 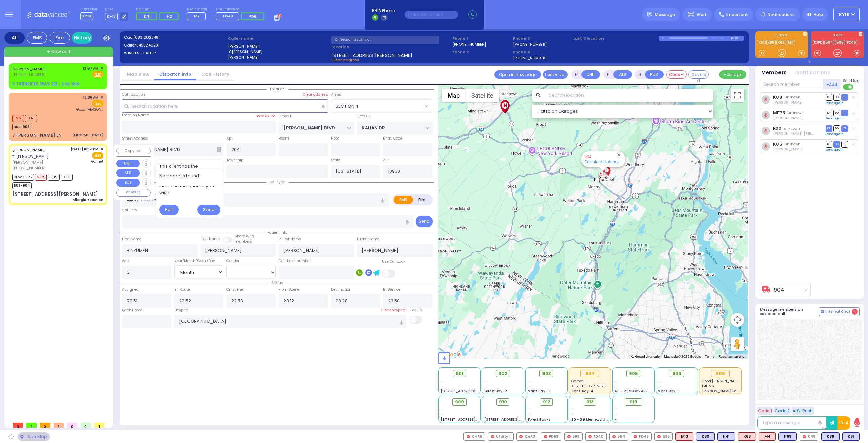 What do you see at coordinates (403, 199) in the screenshot?
I see `label: EMS` at bounding box center [403, 199].